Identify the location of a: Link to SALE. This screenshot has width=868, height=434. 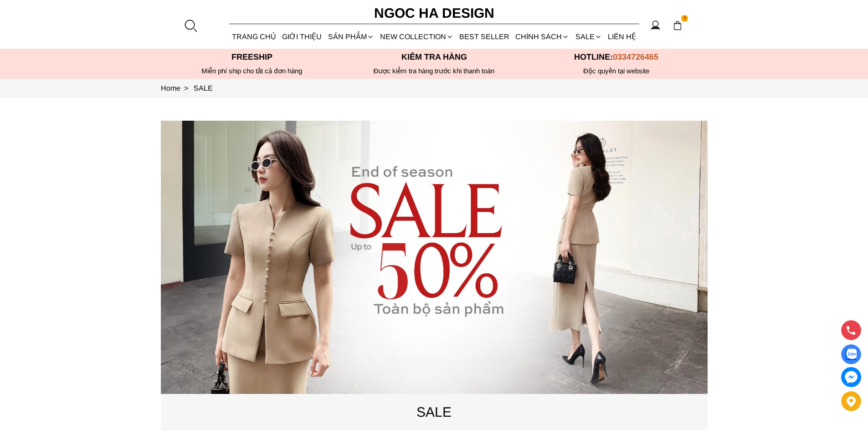
(203, 88).